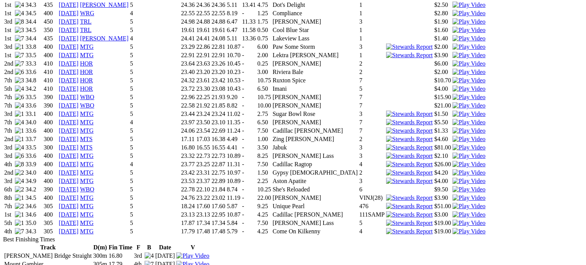  I want to click on td: 1.25, so click(264, 13).